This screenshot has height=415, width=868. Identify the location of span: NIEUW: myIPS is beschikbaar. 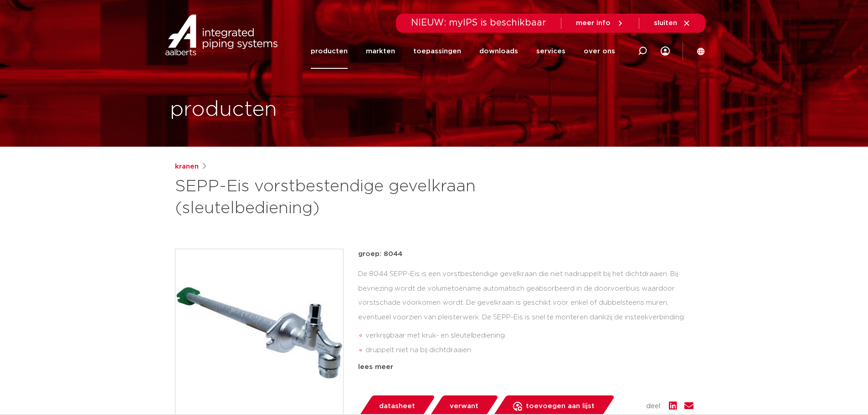
(478, 23).